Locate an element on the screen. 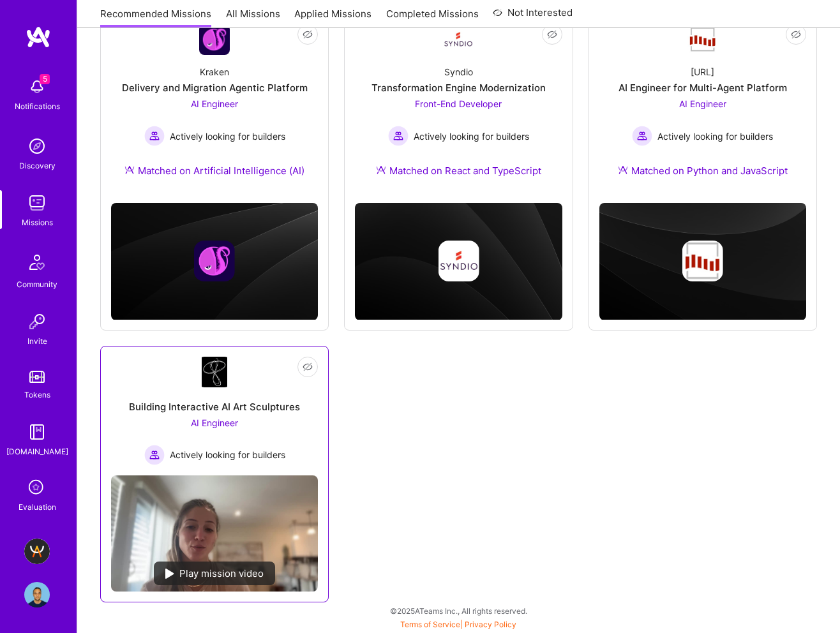 This screenshot has height=633, width=840. a: Terms of Service is located at coordinates (430, 624).